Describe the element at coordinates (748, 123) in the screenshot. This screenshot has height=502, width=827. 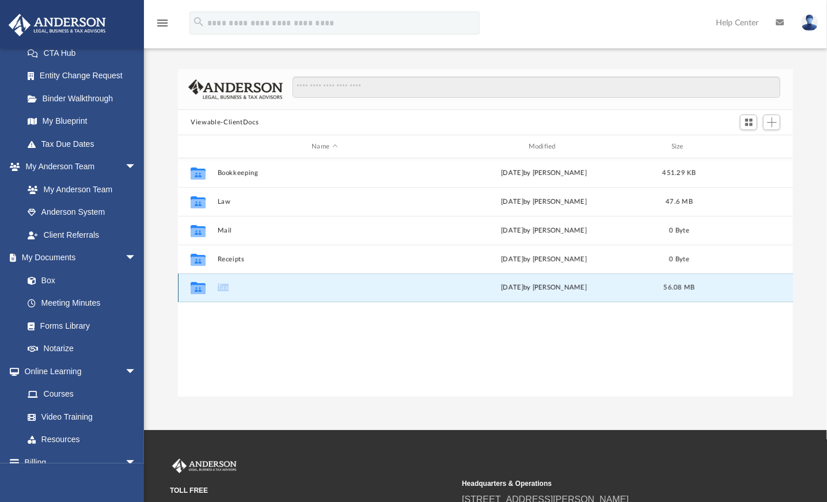
I see `button: Switch to Grid View` at that location.